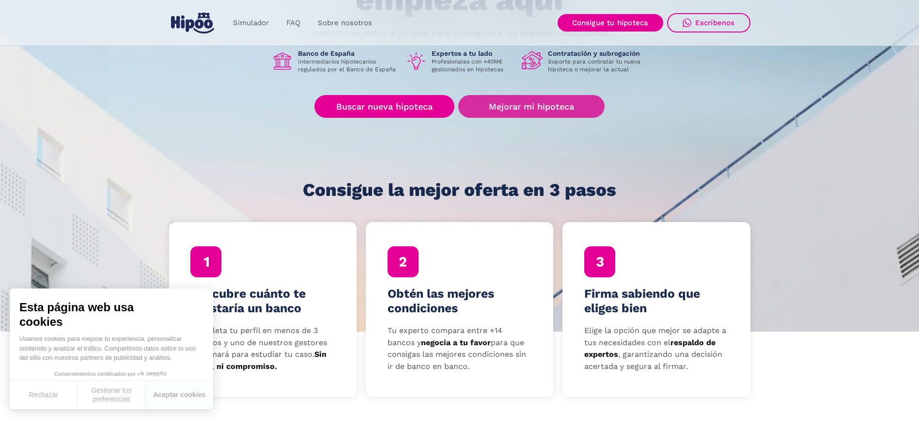 Image resolution: width=919 pixels, height=448 pixels. What do you see at coordinates (715, 23) in the screenshot?
I see `div: Escríbenos` at bounding box center [715, 23].